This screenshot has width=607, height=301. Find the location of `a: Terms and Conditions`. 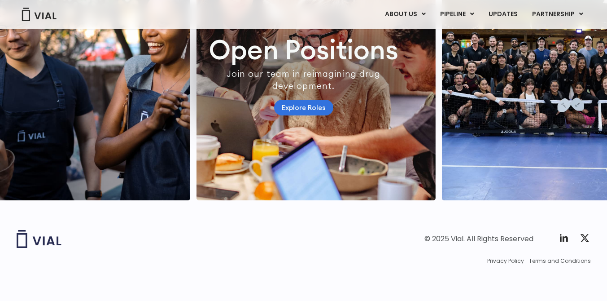

a: Terms and Conditions is located at coordinates (560, 261).